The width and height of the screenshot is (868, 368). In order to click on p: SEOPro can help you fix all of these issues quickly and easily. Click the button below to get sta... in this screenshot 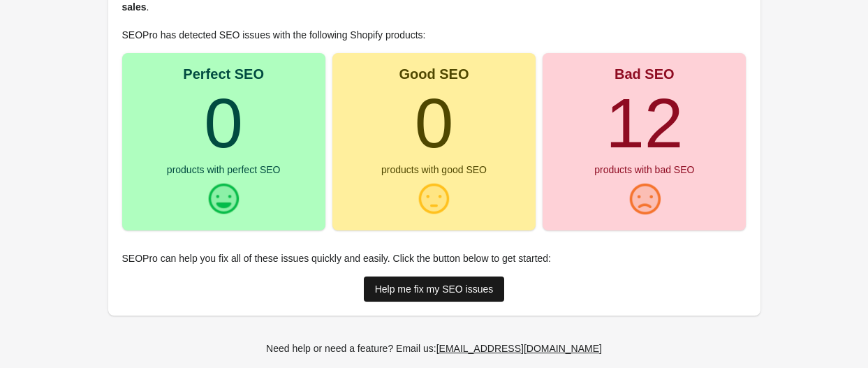, I will do `click(434, 259)`.